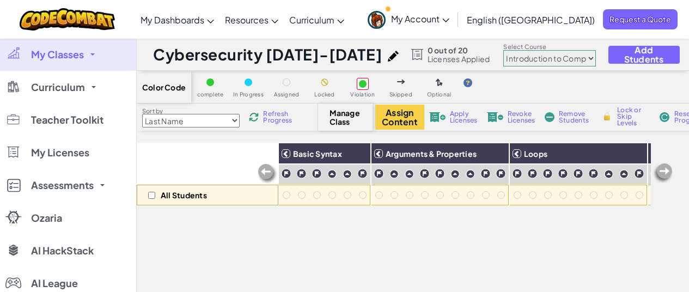  Describe the element at coordinates (164, 87) in the screenshot. I see `span: Color Code` at that location.